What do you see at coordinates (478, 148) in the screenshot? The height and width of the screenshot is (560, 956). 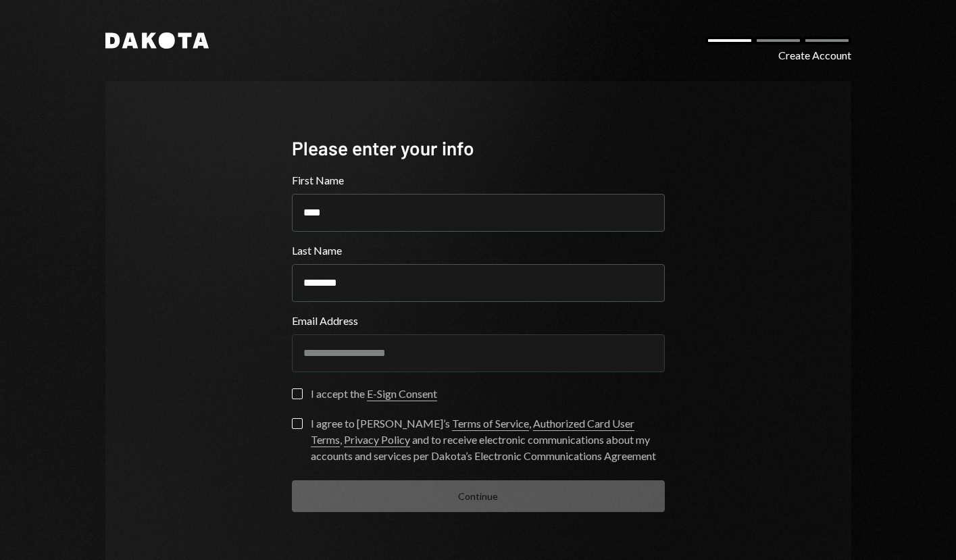 I see `div: Please enter your info` at bounding box center [478, 148].